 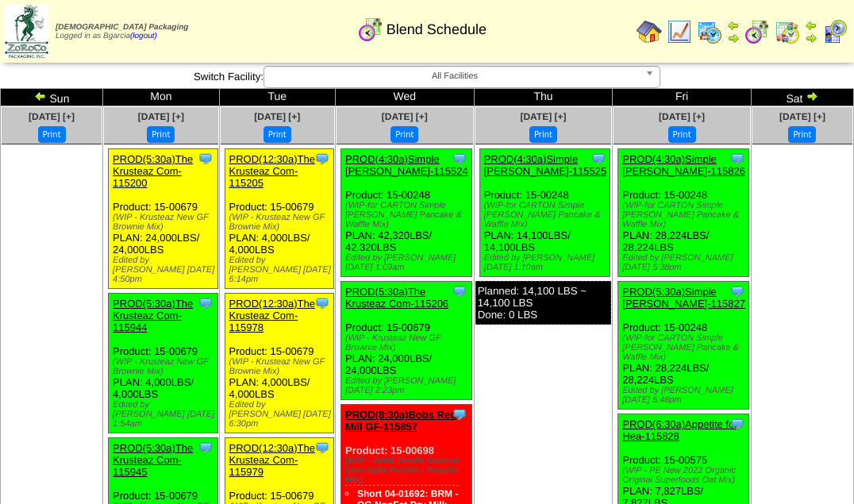 I want to click on a: PROD(12:30a)The Krusteaz Com-115205, so click(x=272, y=170).